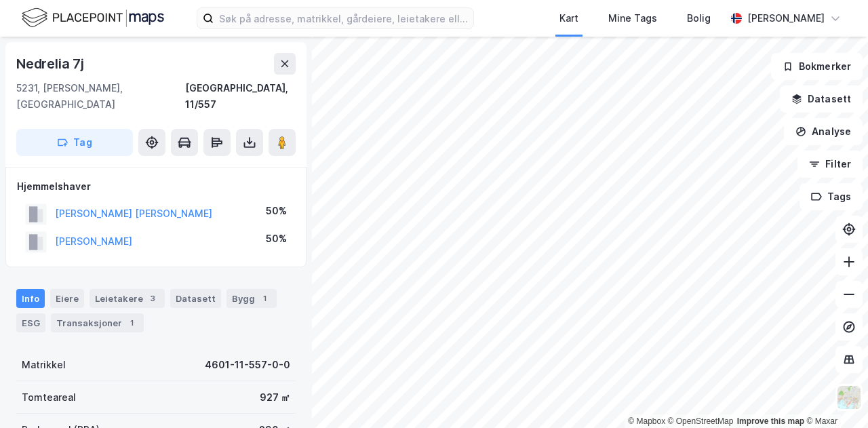 The width and height of the screenshot is (868, 428). I want to click on a: Mapbox, so click(646, 421).